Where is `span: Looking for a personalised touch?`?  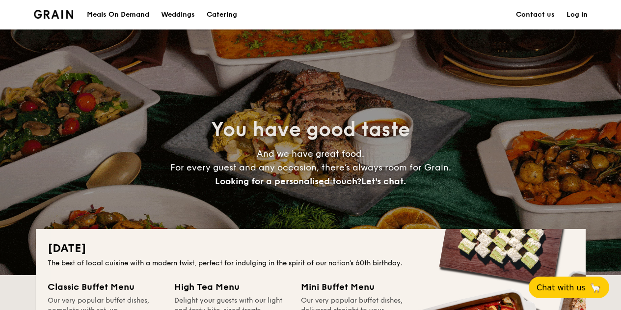 span: Looking for a personalised touch? is located at coordinates (288, 181).